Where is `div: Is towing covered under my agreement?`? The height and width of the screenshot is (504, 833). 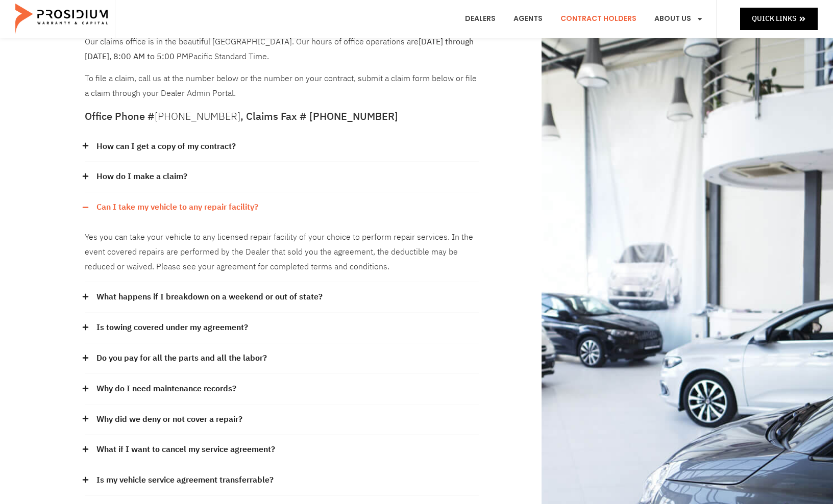
div: Is towing covered under my agreement? is located at coordinates (282, 328).